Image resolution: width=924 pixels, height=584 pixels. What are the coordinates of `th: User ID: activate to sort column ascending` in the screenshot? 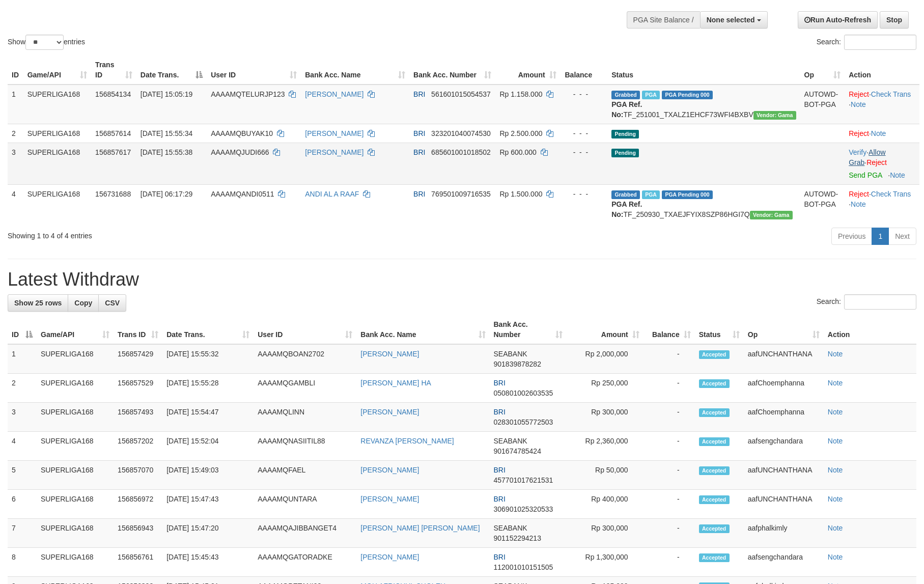 It's located at (254, 70).